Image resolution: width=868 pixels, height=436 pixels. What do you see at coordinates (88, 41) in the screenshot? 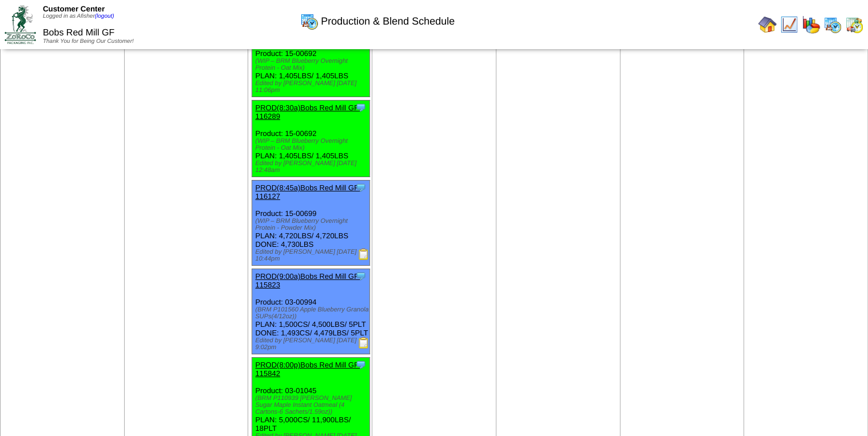
I see `span: Thank You for Being Our Customer!` at bounding box center [88, 41].